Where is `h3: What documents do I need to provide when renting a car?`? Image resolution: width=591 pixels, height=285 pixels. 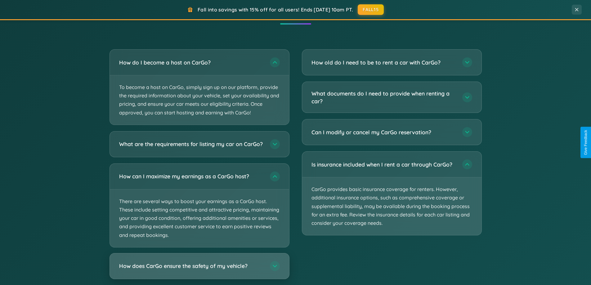 h3: What documents do I need to provide when renting a car? is located at coordinates (384, 97).